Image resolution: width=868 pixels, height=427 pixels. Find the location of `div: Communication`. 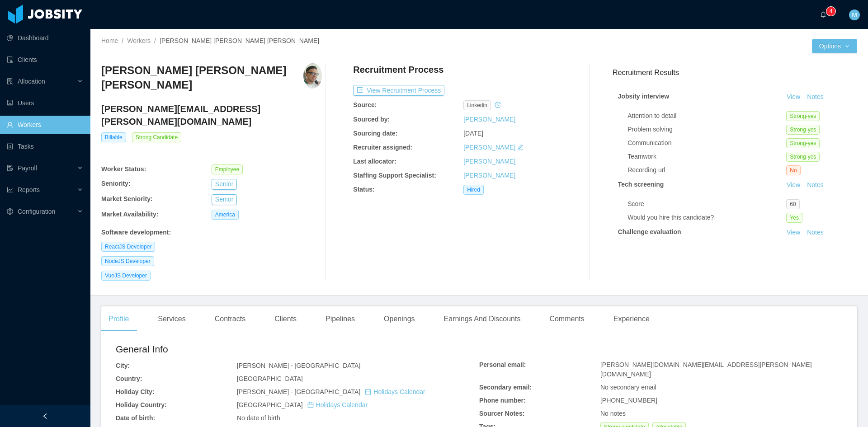

div: Communication is located at coordinates (707, 143).